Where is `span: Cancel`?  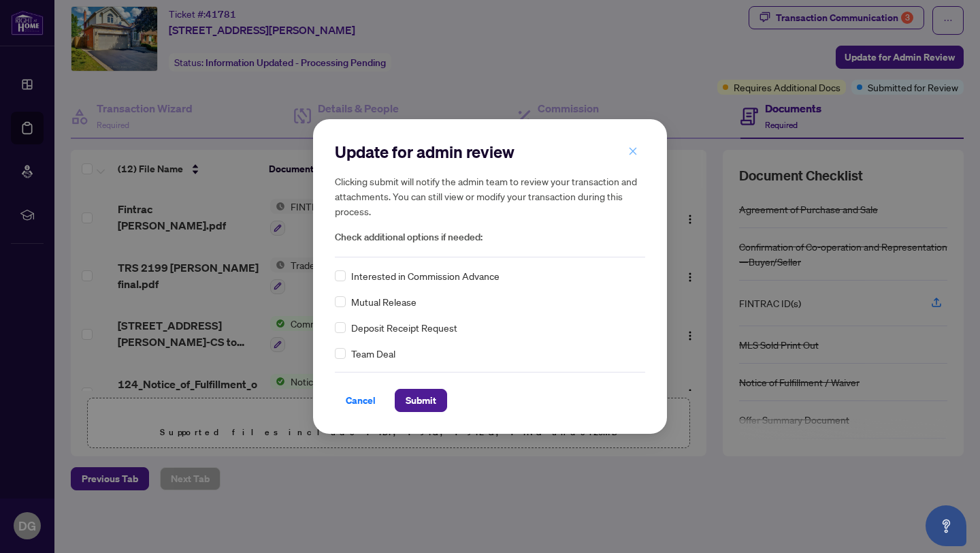 span: Cancel is located at coordinates (361, 400).